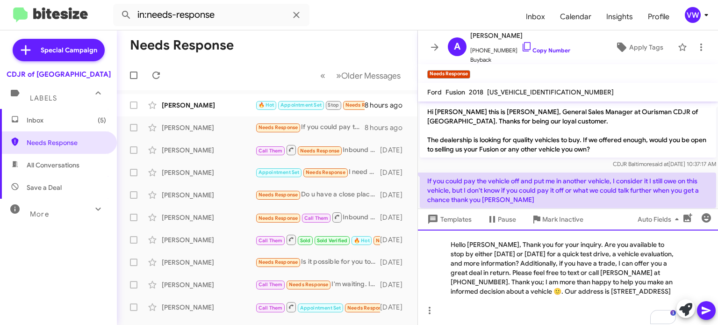 The height and width of the screenshot is (325, 718). What do you see at coordinates (371, 76) in the screenshot?
I see `span: Older Messages` at bounding box center [371, 76].